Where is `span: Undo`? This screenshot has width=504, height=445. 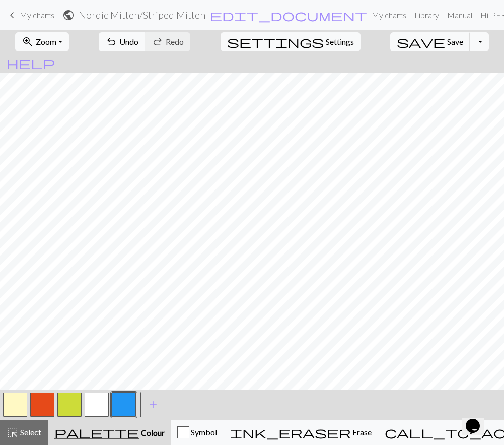 span: Undo is located at coordinates (129, 41).